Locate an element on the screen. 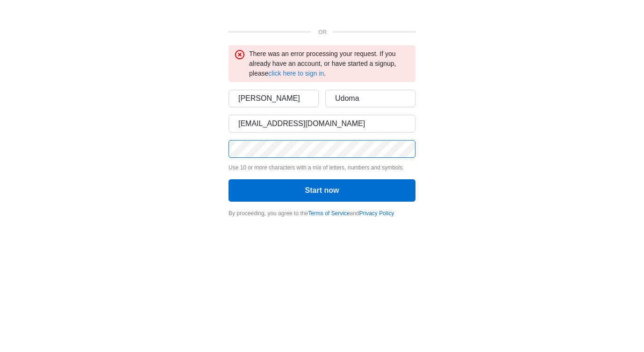 Image resolution: width=644 pixels, height=352 pixels. input: Email is located at coordinates (322, 124).